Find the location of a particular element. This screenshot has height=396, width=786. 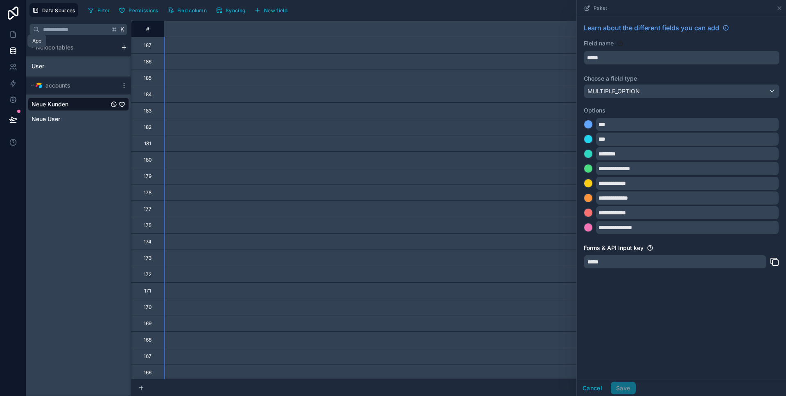

div: App is located at coordinates (37, 41).